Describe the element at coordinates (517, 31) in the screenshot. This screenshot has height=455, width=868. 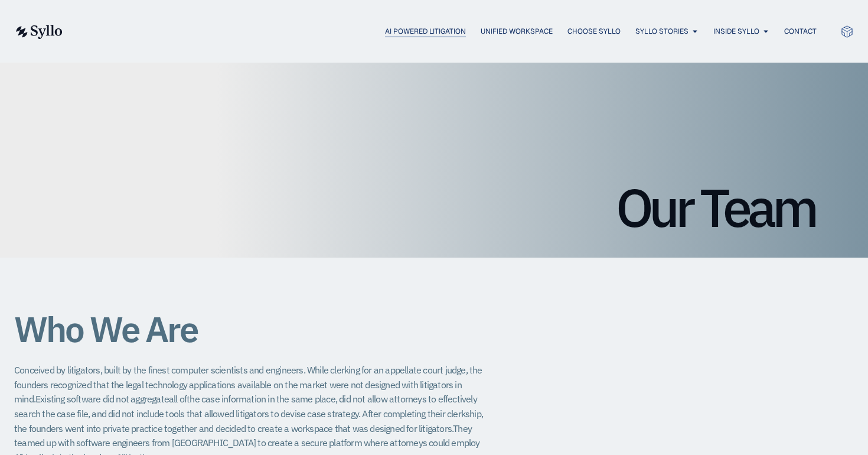
I see `a: Unified Workspace` at that location.